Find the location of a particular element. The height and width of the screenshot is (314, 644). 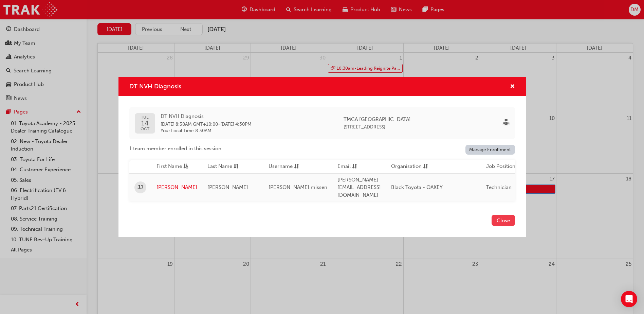

div: DT NVH Diagnosis is located at coordinates (322, 157).